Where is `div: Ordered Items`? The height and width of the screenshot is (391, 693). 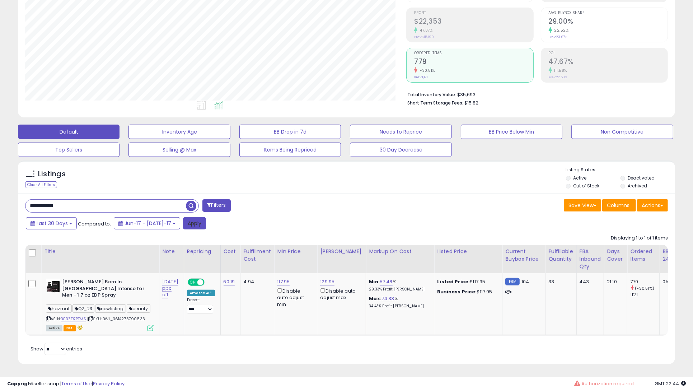 div: Ordered Items is located at coordinates (643, 255).